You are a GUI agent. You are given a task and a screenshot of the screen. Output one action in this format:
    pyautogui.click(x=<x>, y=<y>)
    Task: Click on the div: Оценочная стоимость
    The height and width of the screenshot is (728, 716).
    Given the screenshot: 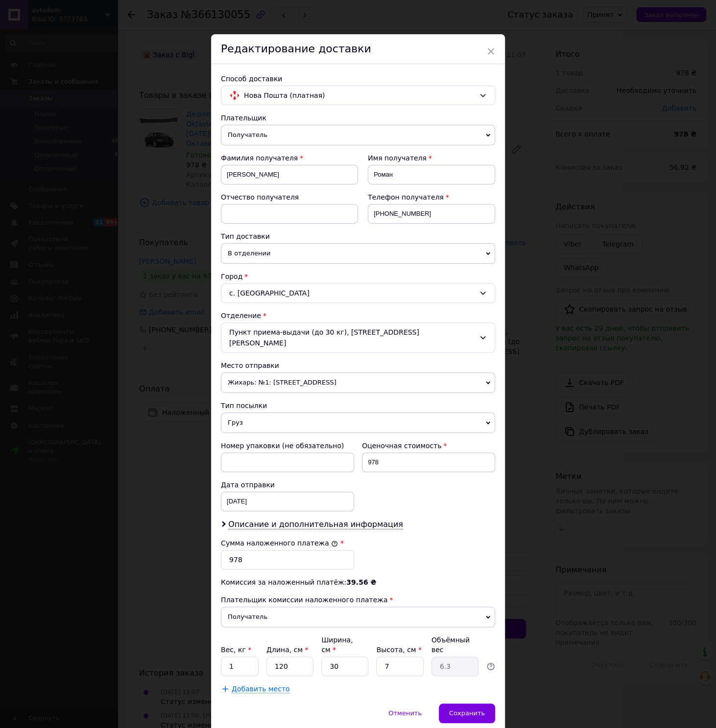 What is the action you would take?
    pyautogui.click(x=428, y=446)
    